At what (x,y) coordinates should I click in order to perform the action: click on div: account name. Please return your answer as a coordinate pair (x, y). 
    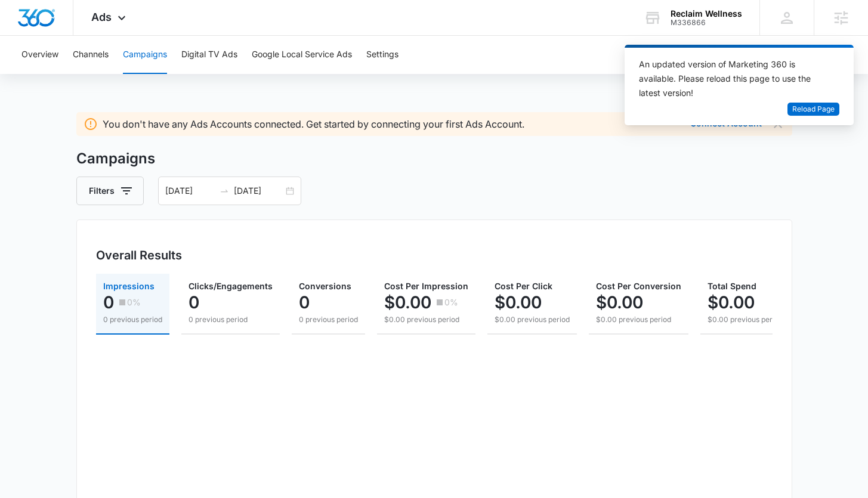
    Looking at the image, I should click on (706, 14).